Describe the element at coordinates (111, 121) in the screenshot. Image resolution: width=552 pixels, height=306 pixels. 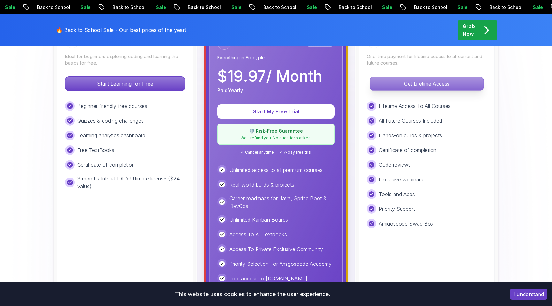
I see `p: Quizzes & coding challenges` at that location.